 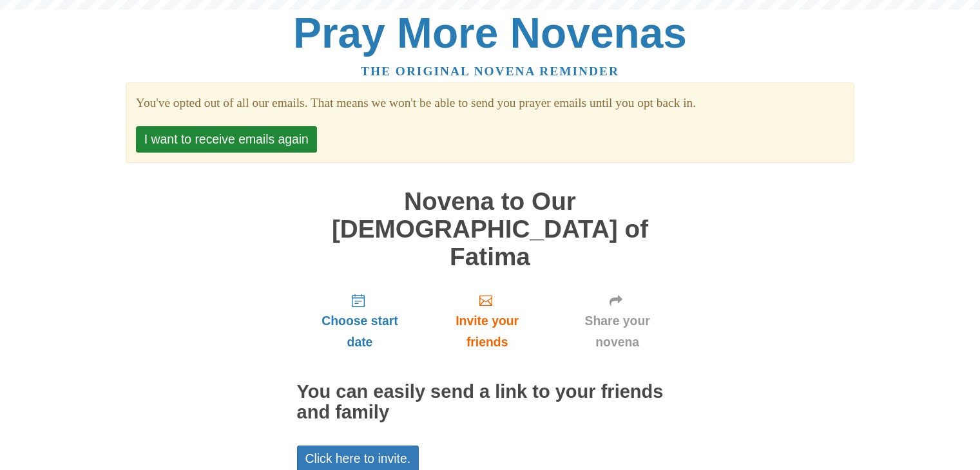 I want to click on a: Pray More Novenas, so click(x=489, y=33).